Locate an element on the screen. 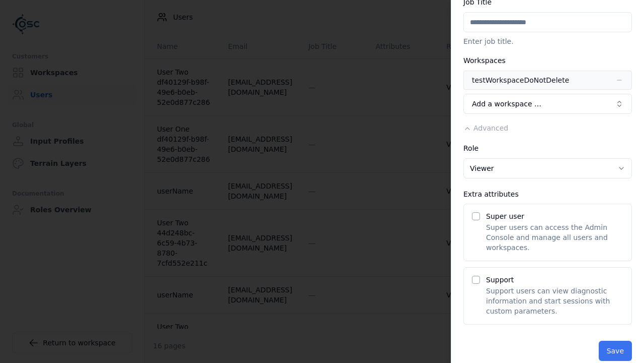 The width and height of the screenshot is (644, 363). div: Extra attributes is located at coordinates (547, 194).